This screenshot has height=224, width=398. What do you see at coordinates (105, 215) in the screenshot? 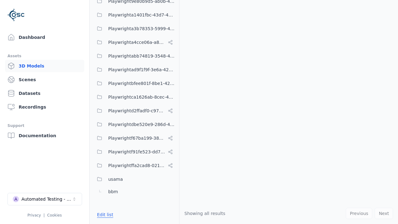
I see `button: Edit list` at bounding box center [105, 215].